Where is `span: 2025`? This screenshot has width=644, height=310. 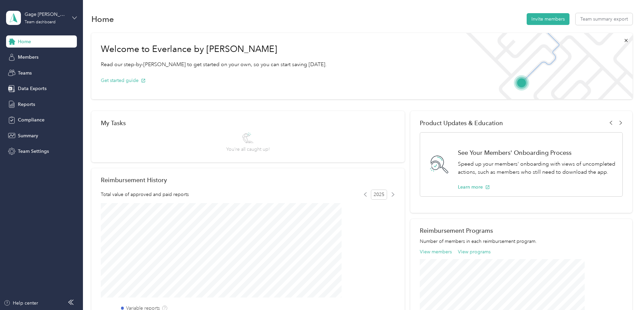
span: 2025 is located at coordinates (379, 194).